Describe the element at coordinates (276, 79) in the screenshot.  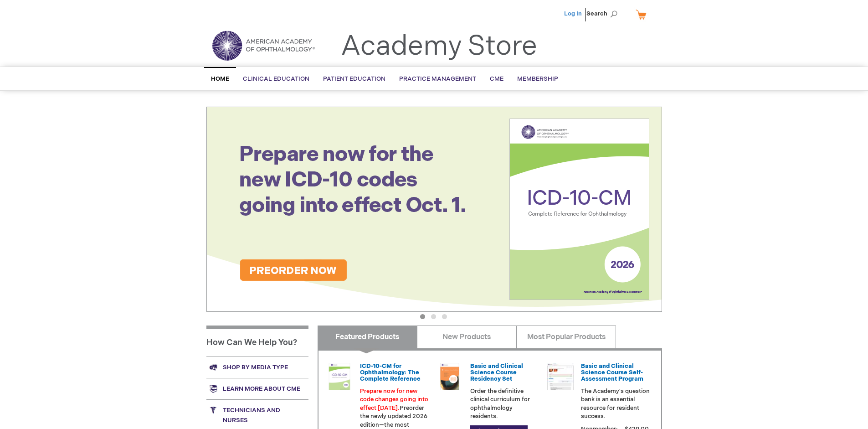
I see `span: Clinical Education` at that location.